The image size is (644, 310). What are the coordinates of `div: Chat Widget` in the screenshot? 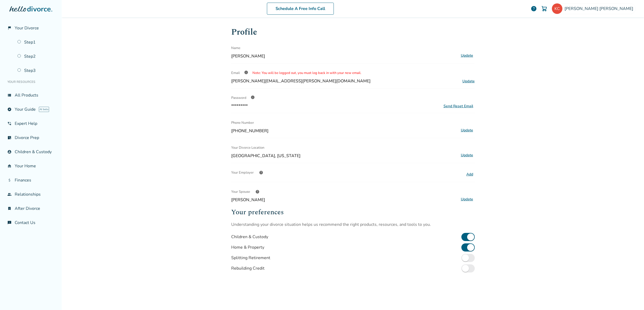 It's located at (631, 297).